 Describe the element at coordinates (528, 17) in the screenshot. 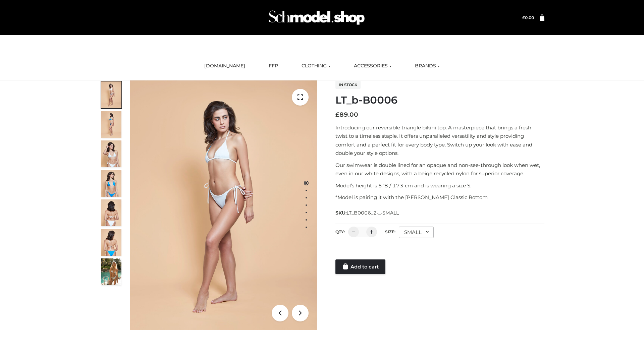

I see `bdi: 0.00` at that location.